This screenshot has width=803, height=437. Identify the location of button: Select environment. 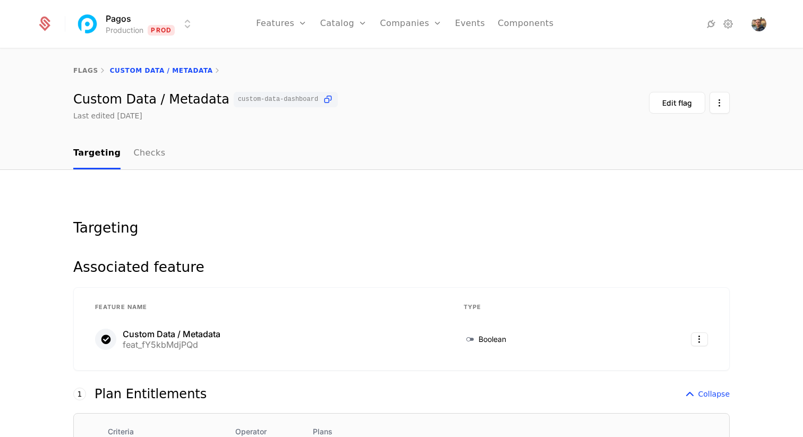
(136, 24).